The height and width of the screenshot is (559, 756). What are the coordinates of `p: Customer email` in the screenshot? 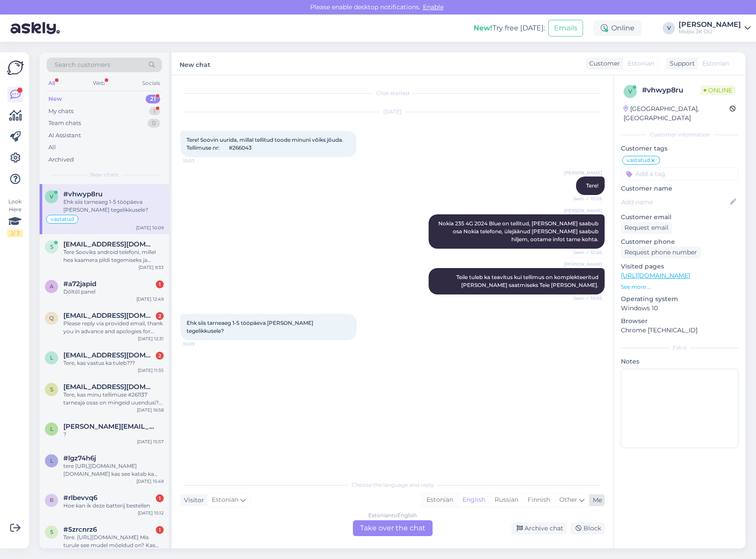 It's located at (680, 217).